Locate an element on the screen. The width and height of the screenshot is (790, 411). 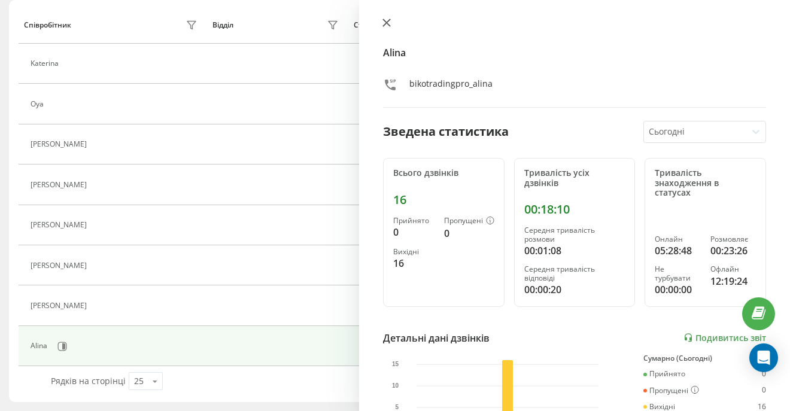
div: Детальні дані дзвінків is located at coordinates (437, 338).